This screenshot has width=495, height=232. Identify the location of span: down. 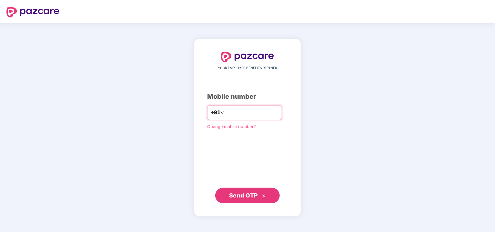
(222, 113).